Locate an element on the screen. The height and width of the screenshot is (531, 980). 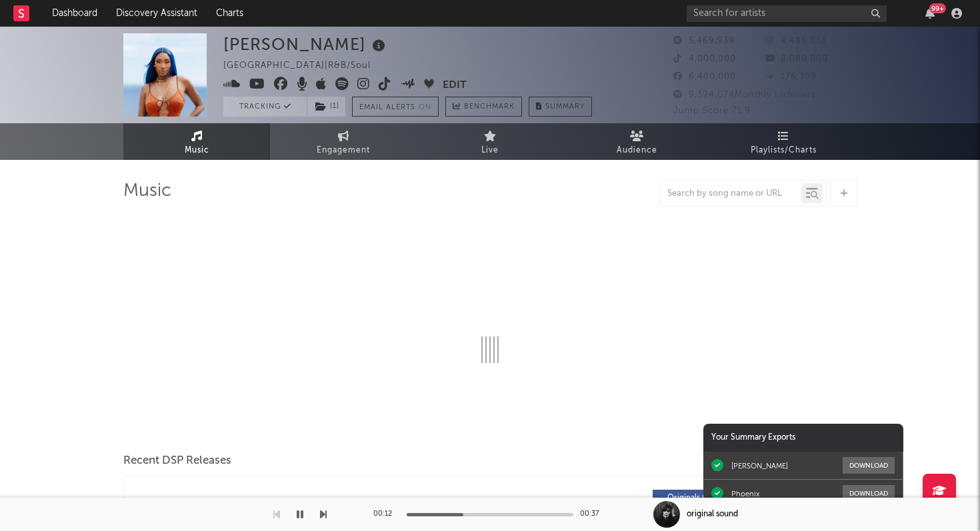
input: Search for artists is located at coordinates (787, 14).